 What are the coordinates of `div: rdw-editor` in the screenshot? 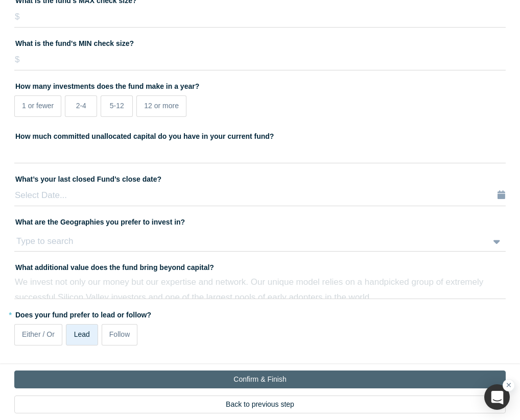 It's located at (260, 286).